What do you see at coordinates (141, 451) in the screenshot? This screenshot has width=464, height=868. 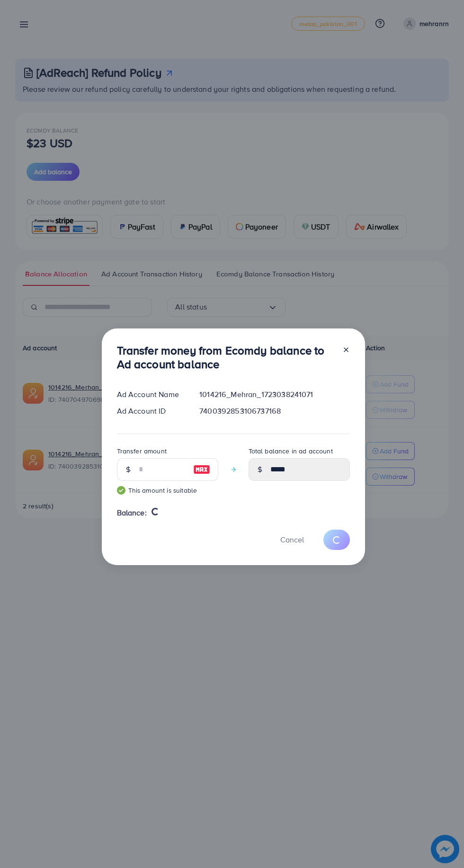 I see `label: Transfer amount` at bounding box center [141, 451].